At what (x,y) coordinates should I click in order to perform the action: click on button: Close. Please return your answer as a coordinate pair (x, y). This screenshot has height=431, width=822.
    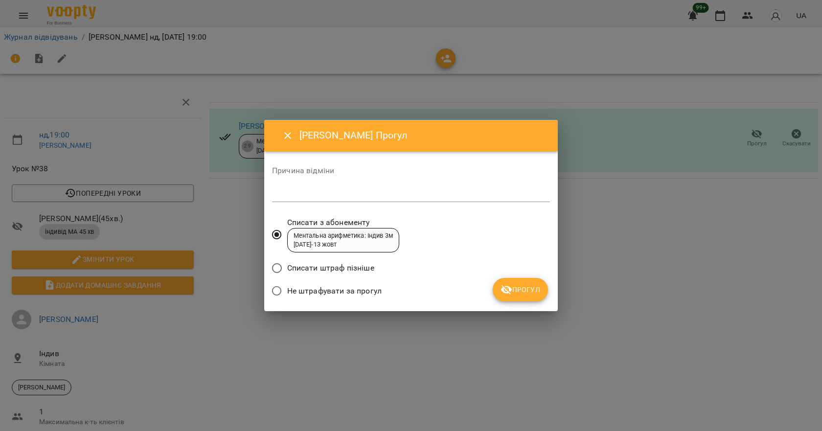
    Looking at the image, I should click on (288, 136).